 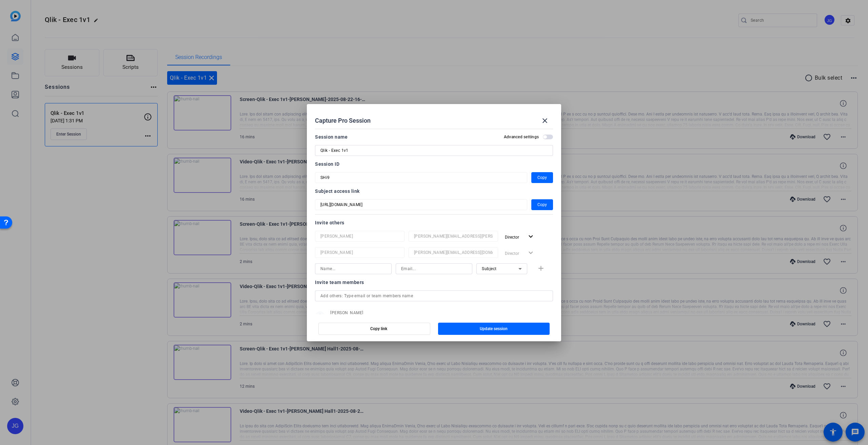 What do you see at coordinates (374, 329) in the screenshot?
I see `button: Copy link` at bounding box center [374, 329].